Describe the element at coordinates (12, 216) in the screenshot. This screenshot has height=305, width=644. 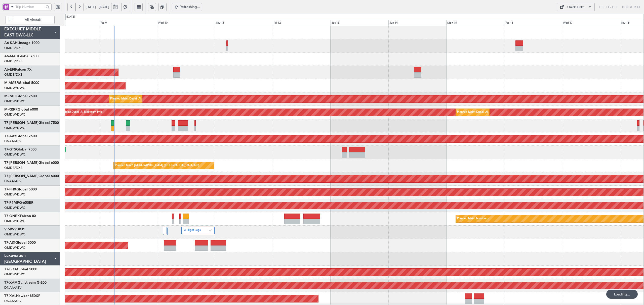
I see `span: T7-ONEX` at that location.